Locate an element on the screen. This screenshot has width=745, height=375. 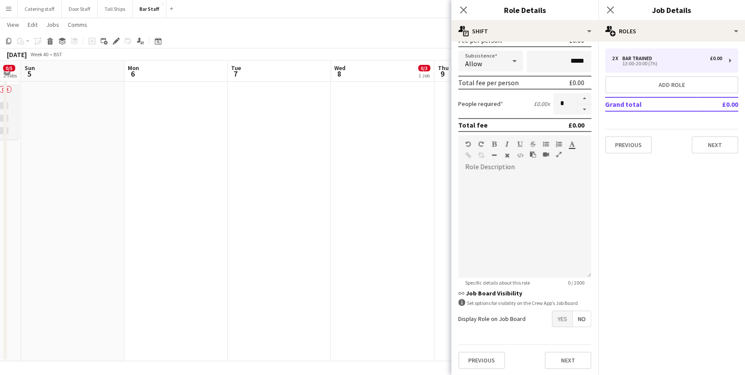
button: Italic is located at coordinates (507, 144).